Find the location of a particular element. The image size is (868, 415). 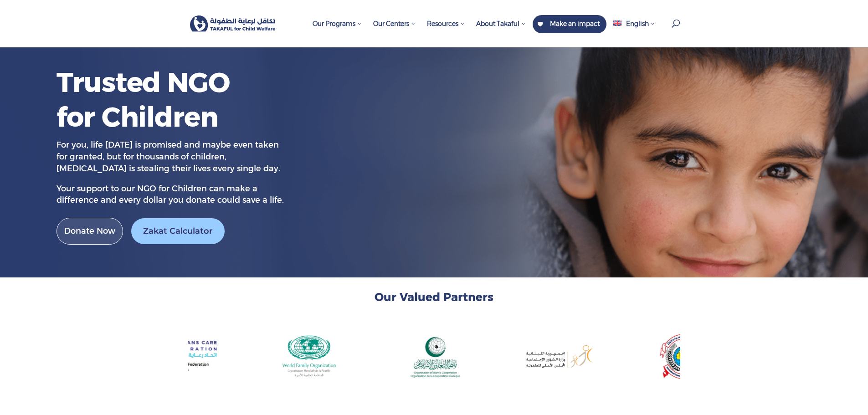

div: 5 / 15 is located at coordinates (308, 356).